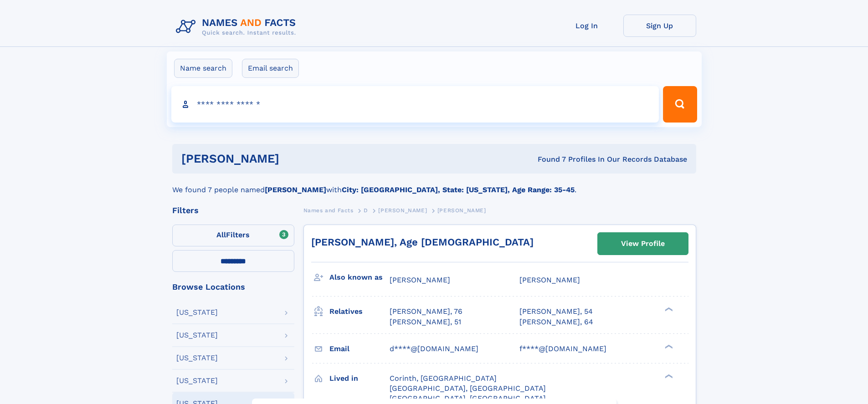 This screenshot has width=868, height=404. Describe the element at coordinates (270, 68) in the screenshot. I see `label: Email search` at that location.